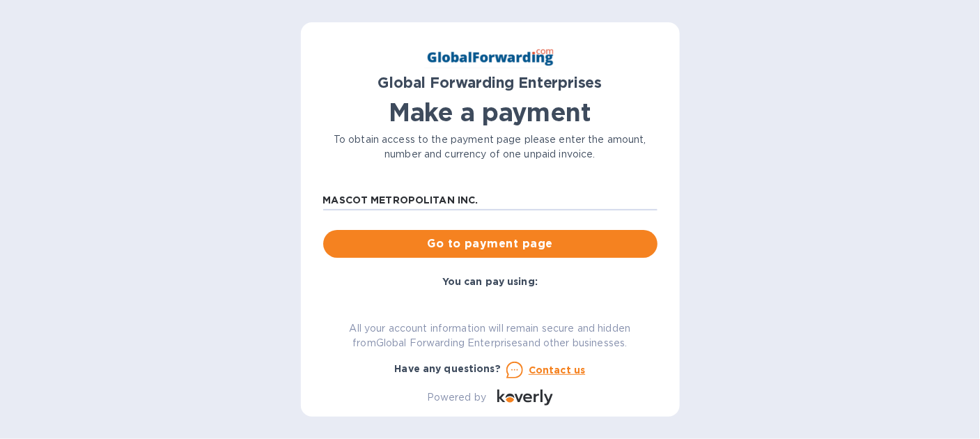 The height and width of the screenshot is (439, 980). I want to click on button: Go to payment page, so click(490, 243).